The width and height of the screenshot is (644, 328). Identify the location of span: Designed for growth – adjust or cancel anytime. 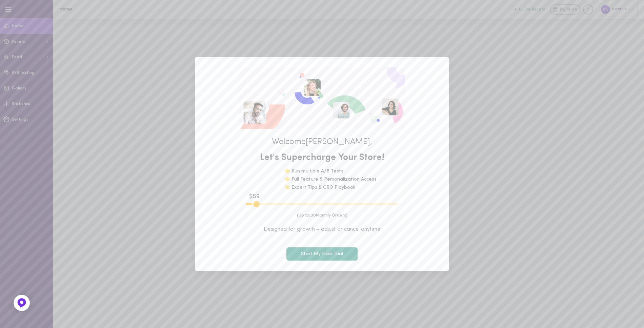
(322, 230).